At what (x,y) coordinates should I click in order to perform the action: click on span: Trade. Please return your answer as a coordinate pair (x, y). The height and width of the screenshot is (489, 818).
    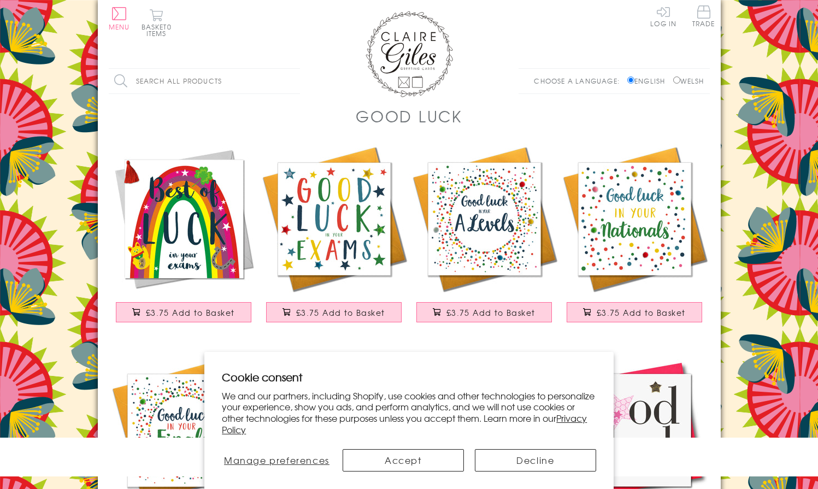
    Looking at the image, I should click on (703, 16).